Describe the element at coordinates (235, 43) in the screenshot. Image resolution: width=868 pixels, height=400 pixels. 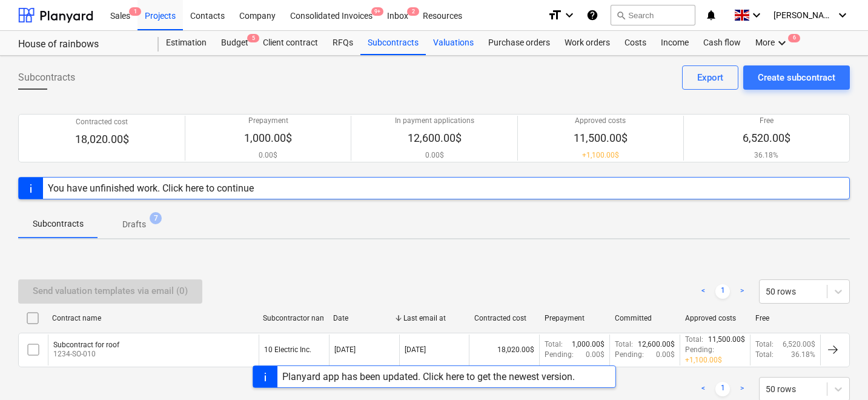
I see `div: Budget` at that location.